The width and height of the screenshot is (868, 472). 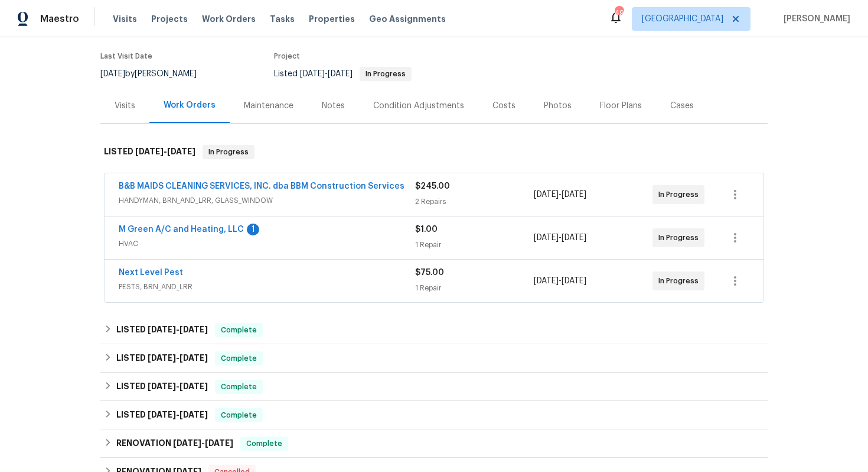 I want to click on span: $1.00, so click(x=426, y=229).